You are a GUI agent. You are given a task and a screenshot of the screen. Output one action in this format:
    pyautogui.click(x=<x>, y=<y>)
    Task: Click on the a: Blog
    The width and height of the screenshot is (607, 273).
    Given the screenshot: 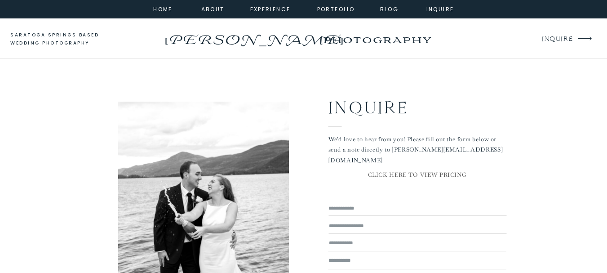 What is the action you would take?
    pyautogui.click(x=389, y=9)
    